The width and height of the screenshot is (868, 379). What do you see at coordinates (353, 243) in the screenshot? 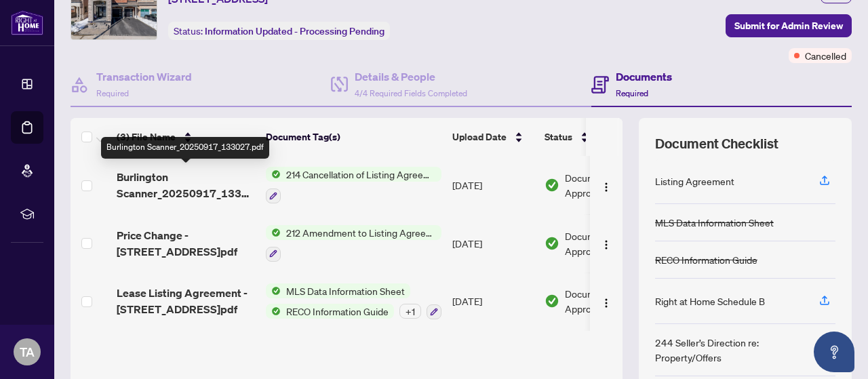
I see `button: Status Icon212 Amendment to Listing Agreement - Authority to Offer for Lease Price Change/Extensi...` at bounding box center [353, 243].